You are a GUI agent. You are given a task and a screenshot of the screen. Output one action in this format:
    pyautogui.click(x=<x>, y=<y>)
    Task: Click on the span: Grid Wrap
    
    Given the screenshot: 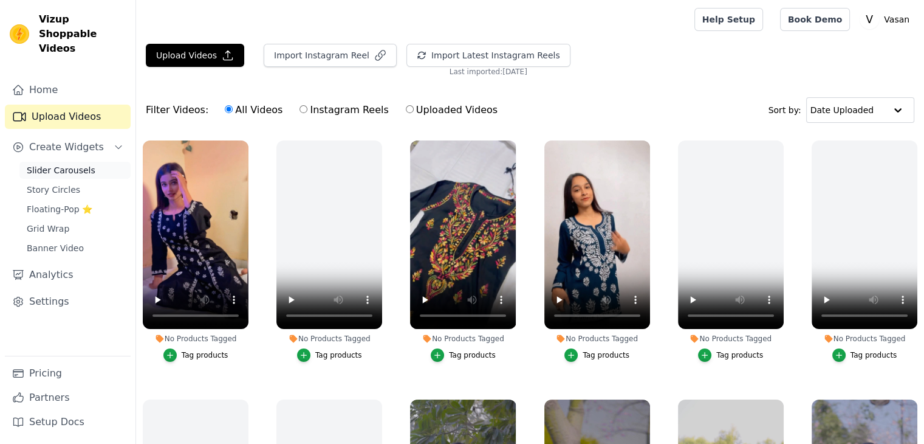 What is the action you would take?
    pyautogui.click(x=48, y=228)
    